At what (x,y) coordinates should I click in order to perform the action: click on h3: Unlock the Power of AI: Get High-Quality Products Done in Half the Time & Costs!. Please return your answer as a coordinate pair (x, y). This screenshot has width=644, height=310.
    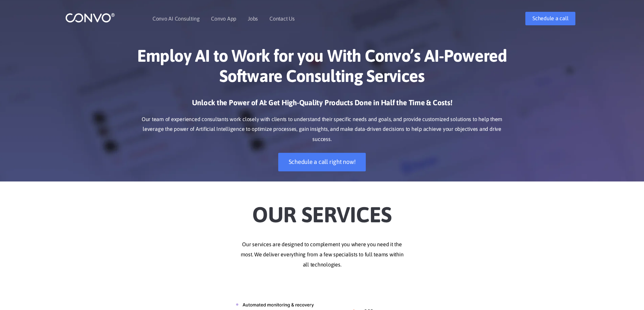
    Looking at the image, I should click on (322, 106).